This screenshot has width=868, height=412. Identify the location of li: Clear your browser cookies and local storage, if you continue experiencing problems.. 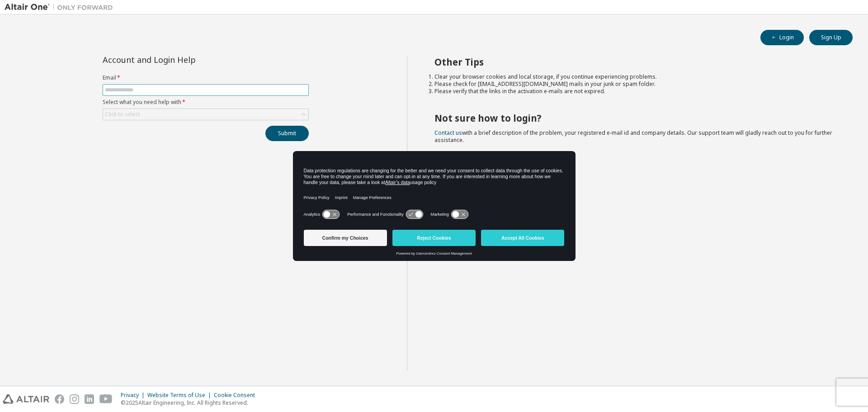
(636, 77).